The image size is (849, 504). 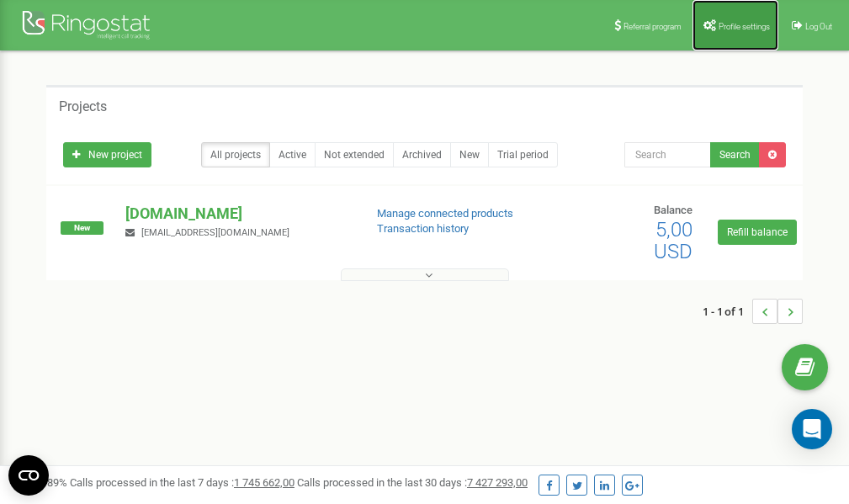 I want to click on span: Calls processed in the last 30 days :, so click(x=413, y=482).